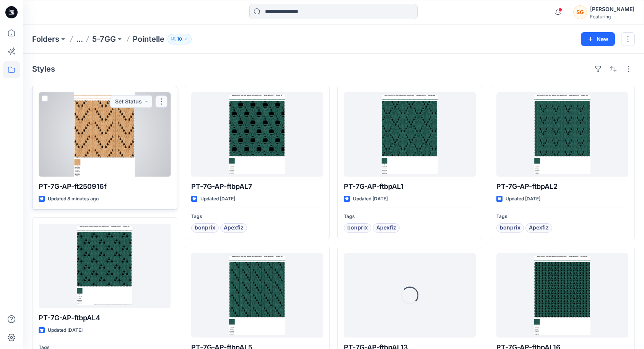 This screenshot has height=349, width=644. What do you see at coordinates (612, 16) in the screenshot?
I see `div: Featuring` at bounding box center [612, 16].